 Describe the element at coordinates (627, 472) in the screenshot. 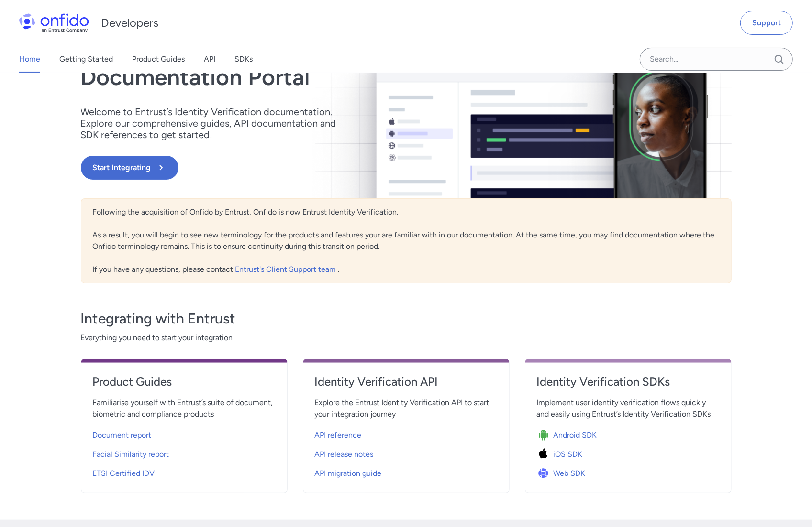

I see `a: Icon Web SDKWeb SDK` at that location.